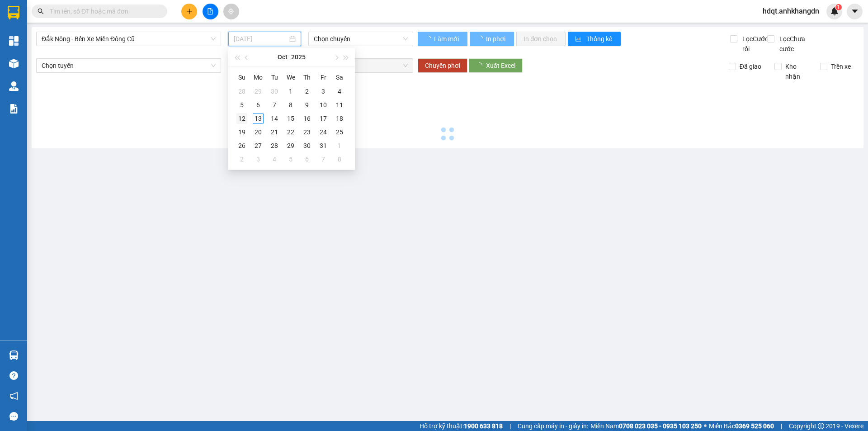 This screenshot has width=868, height=431. I want to click on span: Chọn chuyến, so click(361, 66).